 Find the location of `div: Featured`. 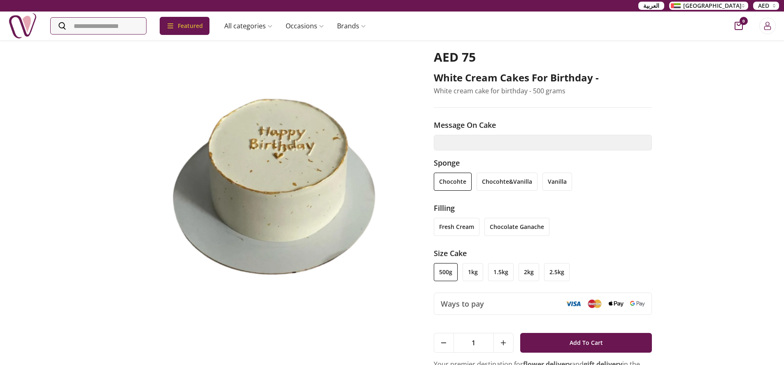

div: Featured is located at coordinates (184, 26).